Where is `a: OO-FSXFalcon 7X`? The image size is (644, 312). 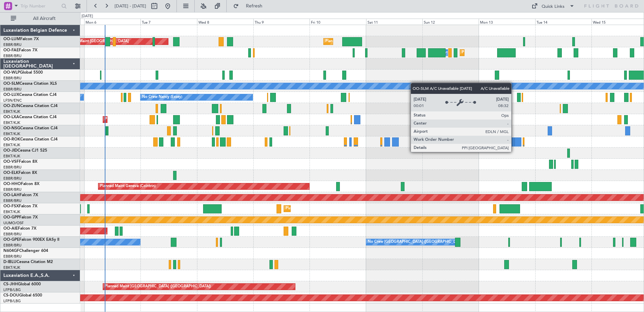 a: OO-FSXFalcon 7X is located at coordinates (20, 206).